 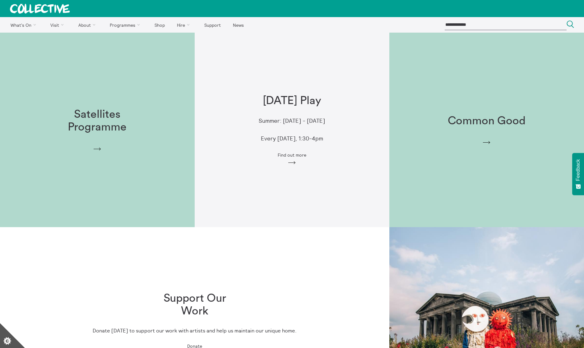 What do you see at coordinates (578, 174) in the screenshot?
I see `button: Feedback - Show survey` at bounding box center [578, 174].